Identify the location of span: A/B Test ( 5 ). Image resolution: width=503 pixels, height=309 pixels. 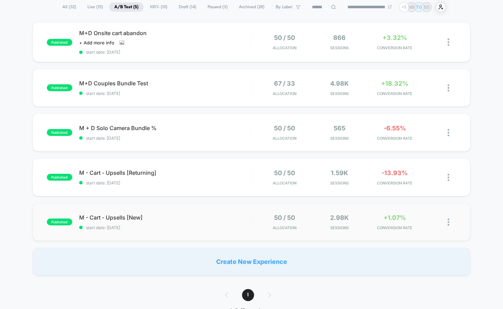
(126, 7).